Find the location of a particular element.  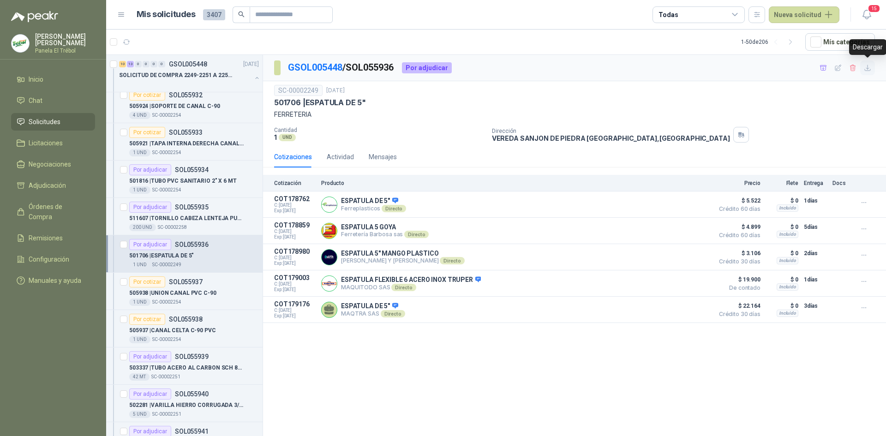

span: search is located at coordinates (241, 14).